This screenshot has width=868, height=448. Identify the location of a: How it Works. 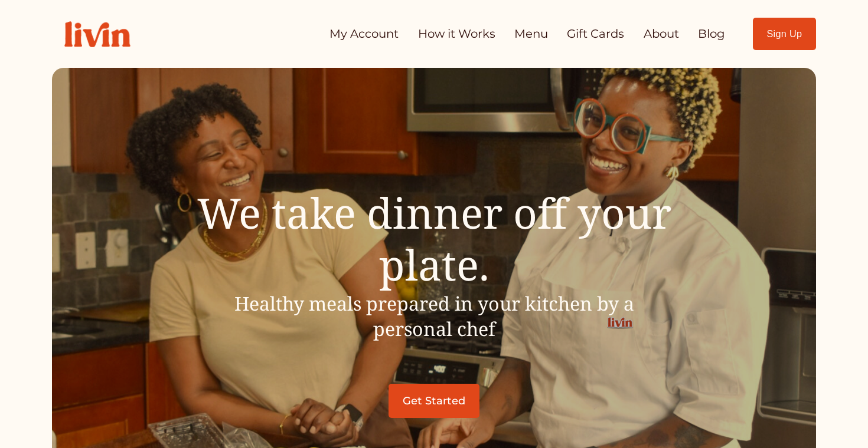
(456, 34).